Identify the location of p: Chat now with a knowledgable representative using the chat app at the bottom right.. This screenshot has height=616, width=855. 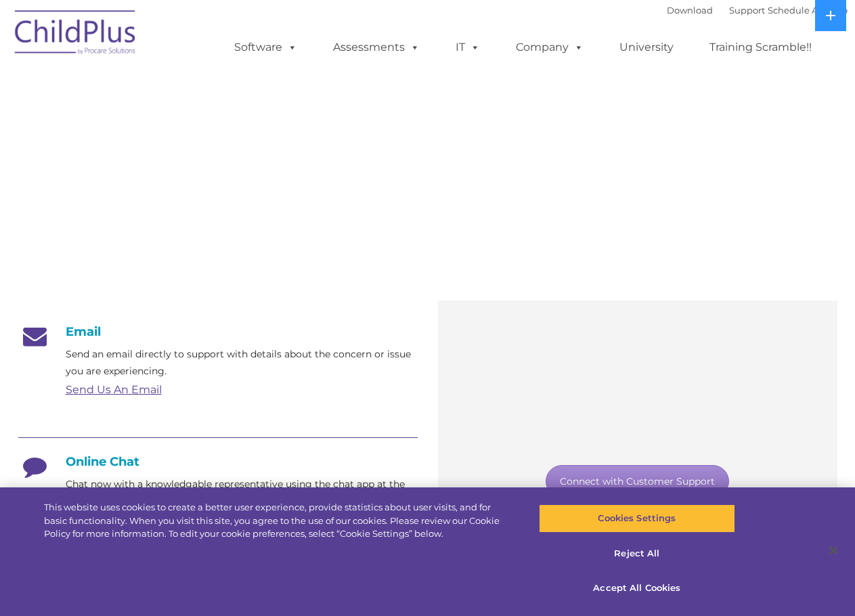
(241, 492).